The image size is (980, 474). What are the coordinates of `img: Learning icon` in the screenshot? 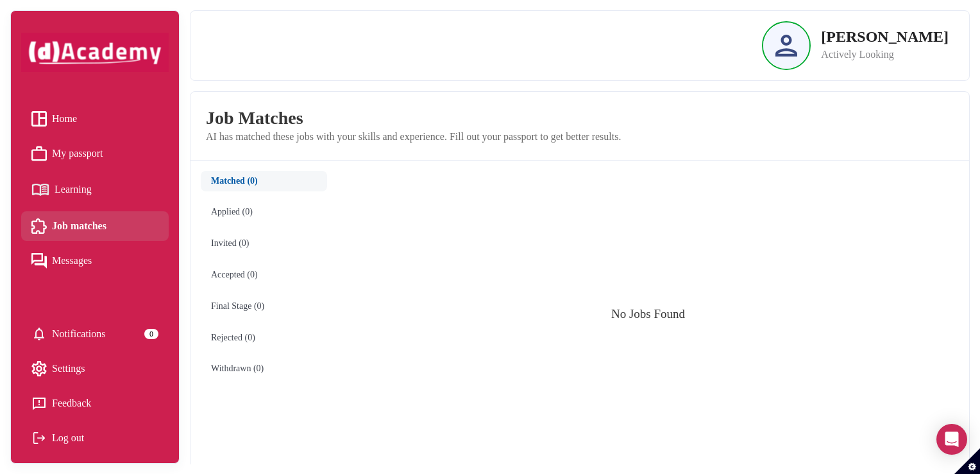 It's located at (40, 189).